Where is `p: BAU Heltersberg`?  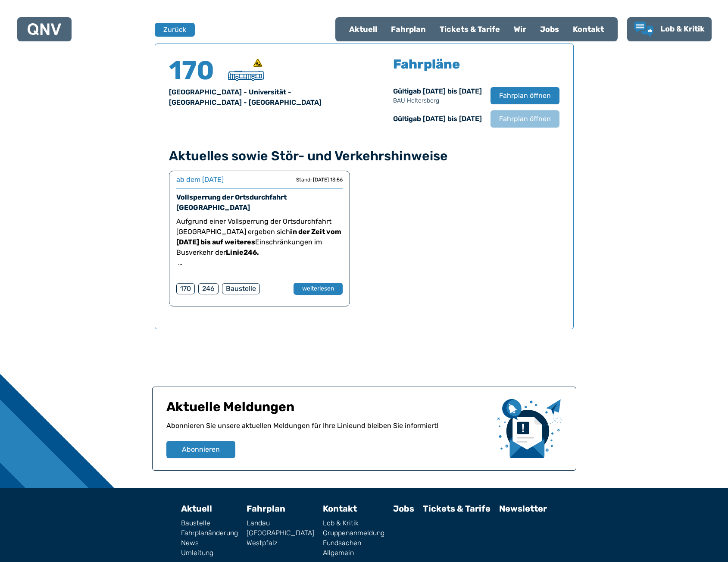
p: BAU Heltersberg is located at coordinates (437, 101).